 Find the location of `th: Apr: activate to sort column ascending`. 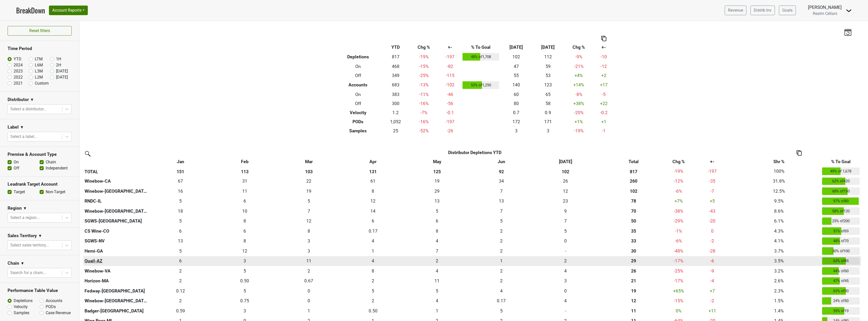

th: Apr: activate to sort column ascending is located at coordinates (373, 162).